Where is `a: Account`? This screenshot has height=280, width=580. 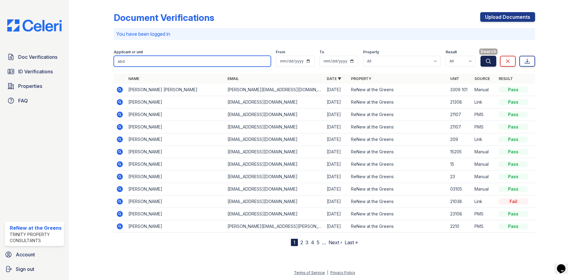 a: Account is located at coordinates (34, 255).